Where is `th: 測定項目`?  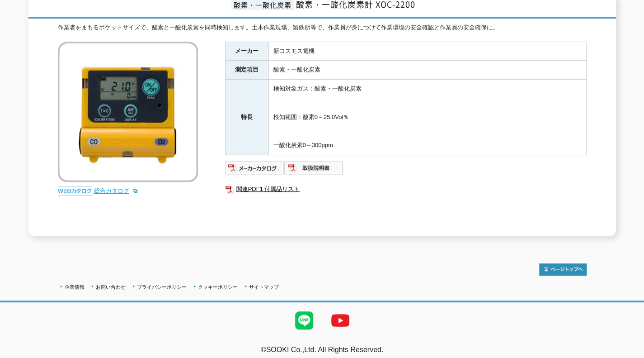
th: 測定項目 is located at coordinates (247, 70).